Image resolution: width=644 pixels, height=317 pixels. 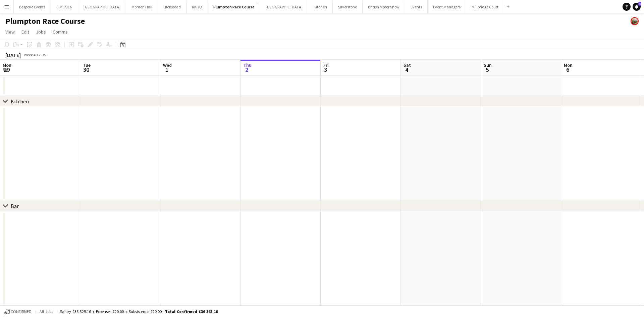 I want to click on span: Fri, so click(x=326, y=65).